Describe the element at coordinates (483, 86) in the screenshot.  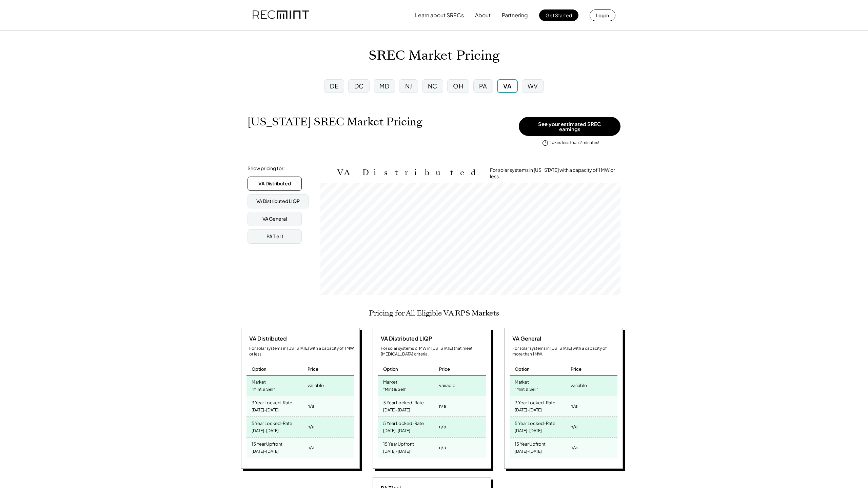
I see `div: PA` at that location.